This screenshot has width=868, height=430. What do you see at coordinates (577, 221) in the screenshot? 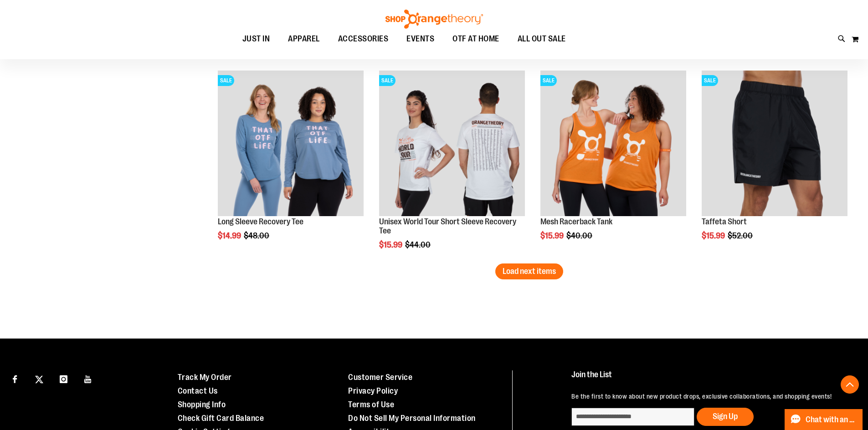
I see `a: Mesh Racerback Tank` at bounding box center [577, 221].